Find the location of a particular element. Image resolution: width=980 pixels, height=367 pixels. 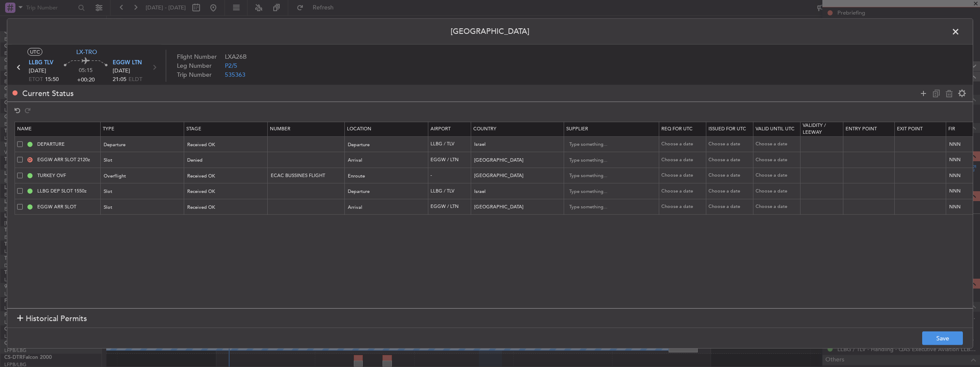

button: Save is located at coordinates (942, 338).